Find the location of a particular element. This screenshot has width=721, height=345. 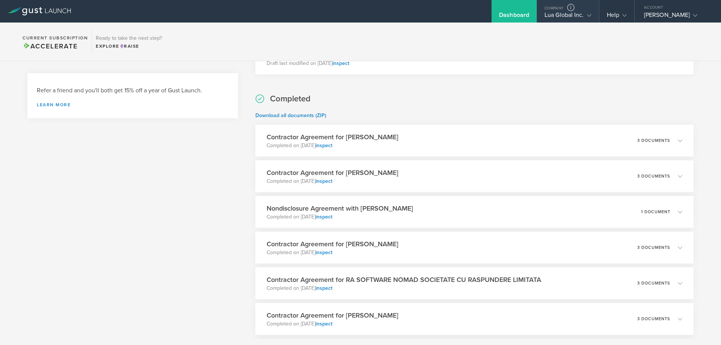

div: Lua Global Inc. is located at coordinates (568, 17).